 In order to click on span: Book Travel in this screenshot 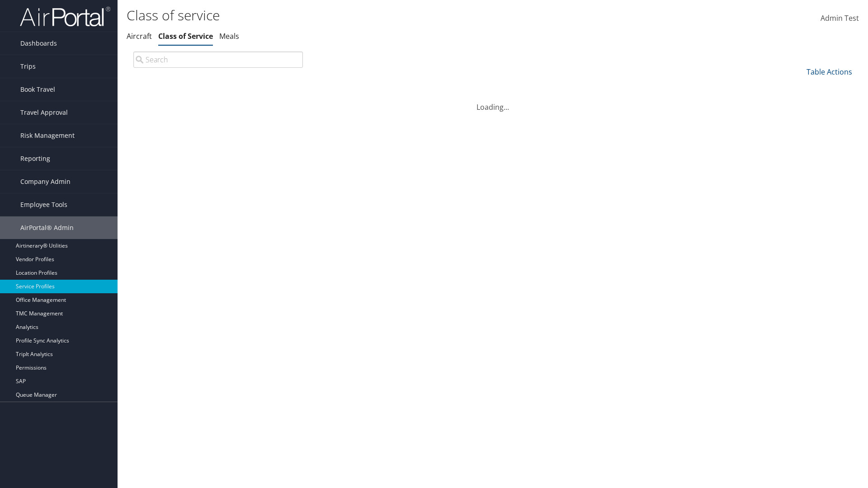, I will do `click(38, 89)`.